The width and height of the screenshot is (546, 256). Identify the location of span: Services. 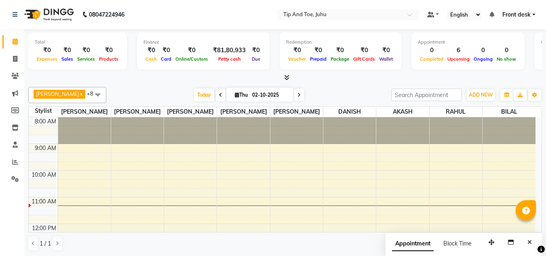
(86, 59).